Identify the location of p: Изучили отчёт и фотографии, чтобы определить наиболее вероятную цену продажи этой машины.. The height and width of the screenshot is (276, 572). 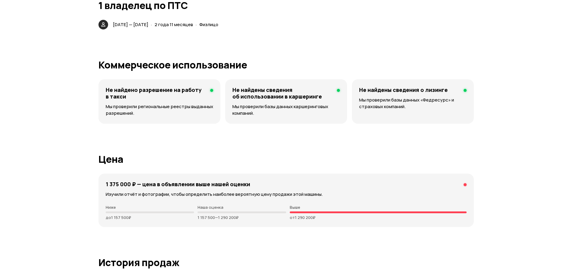
(286, 194).